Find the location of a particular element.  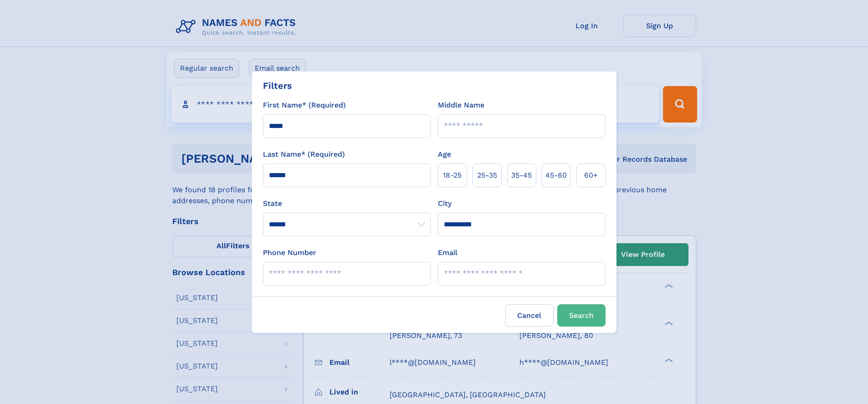

label: Age is located at coordinates (444, 154).